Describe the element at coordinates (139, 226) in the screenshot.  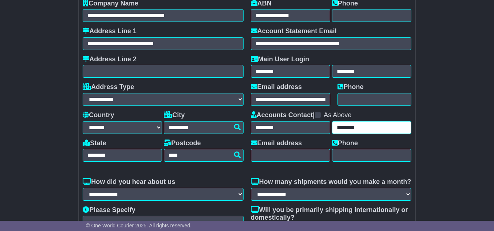
I see `span: © One World Courier 2025. All rights reserved.` at that location.